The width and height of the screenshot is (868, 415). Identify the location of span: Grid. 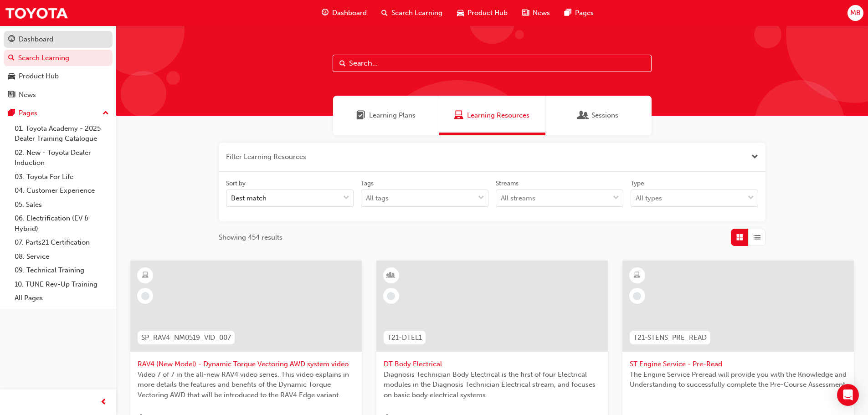
(739, 237).